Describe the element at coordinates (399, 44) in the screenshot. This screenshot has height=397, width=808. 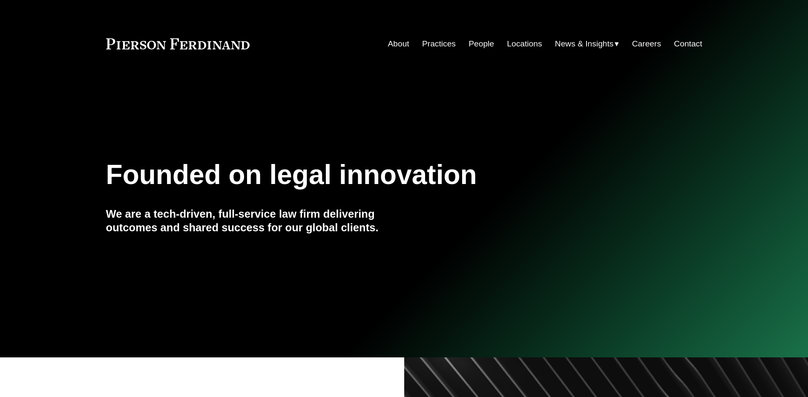
I see `a: About` at that location.